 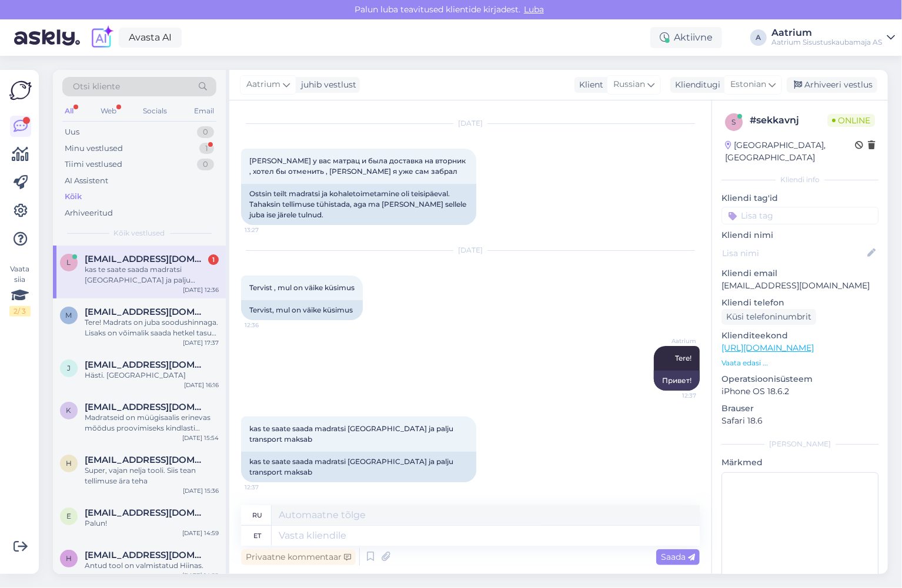 What do you see at coordinates (145, 260) in the screenshot?
I see `span: l3br0n23@mail.ru` at bounding box center [145, 260].